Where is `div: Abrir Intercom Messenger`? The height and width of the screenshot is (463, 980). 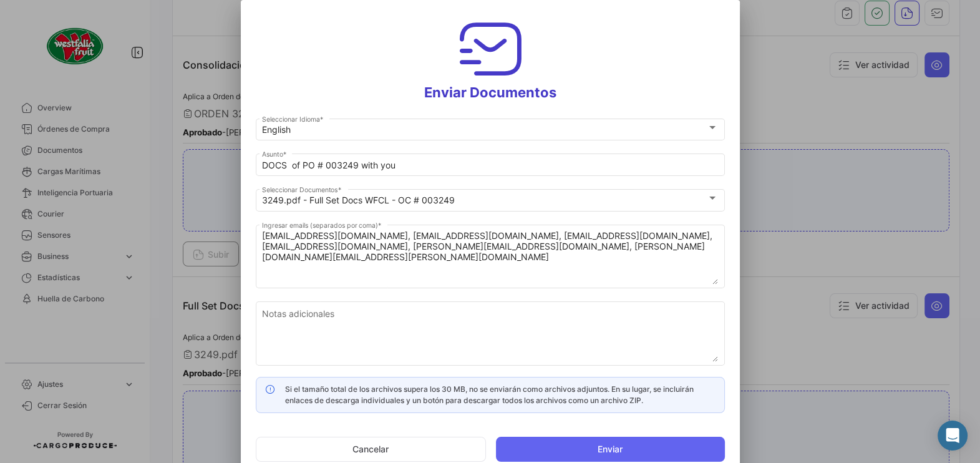 div: Abrir Intercom Messenger is located at coordinates (953, 436).